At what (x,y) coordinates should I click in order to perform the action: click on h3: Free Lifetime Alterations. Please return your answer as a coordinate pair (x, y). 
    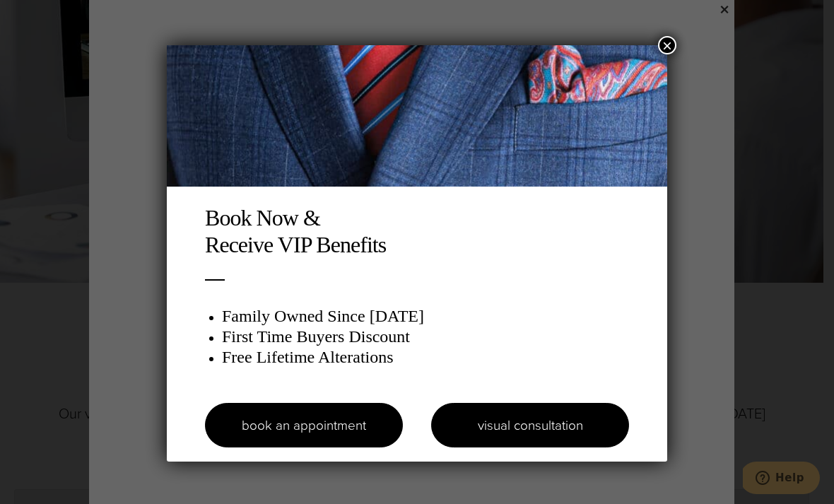
    Looking at the image, I should click on (425, 357).